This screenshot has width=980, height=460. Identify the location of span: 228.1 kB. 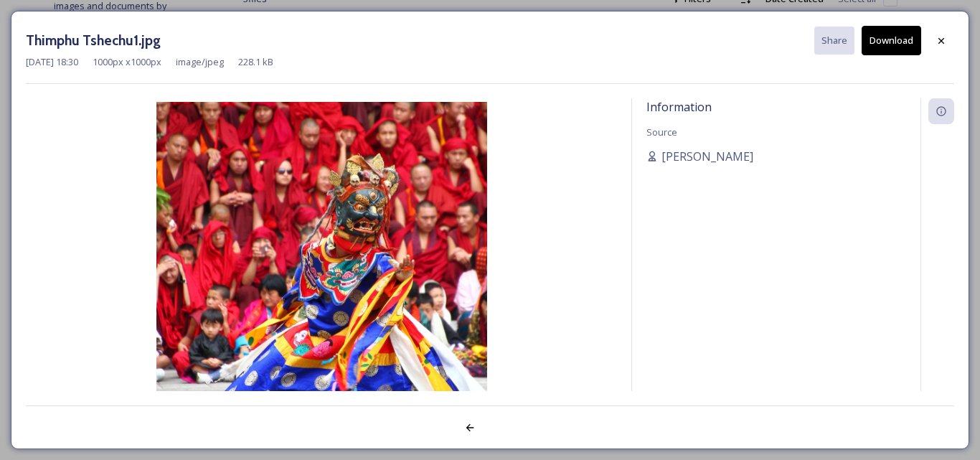
(255, 62).